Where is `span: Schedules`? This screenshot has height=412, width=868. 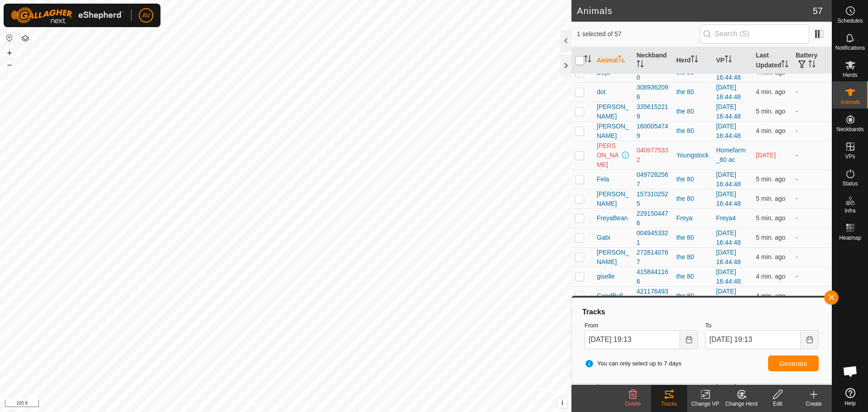
span: Schedules is located at coordinates (850, 21).